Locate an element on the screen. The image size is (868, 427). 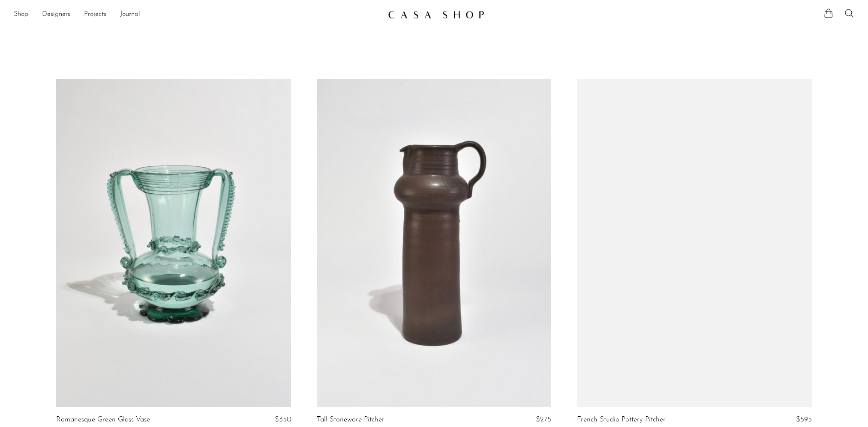
a: Romanesque Green Glass Vase is located at coordinates (103, 420).